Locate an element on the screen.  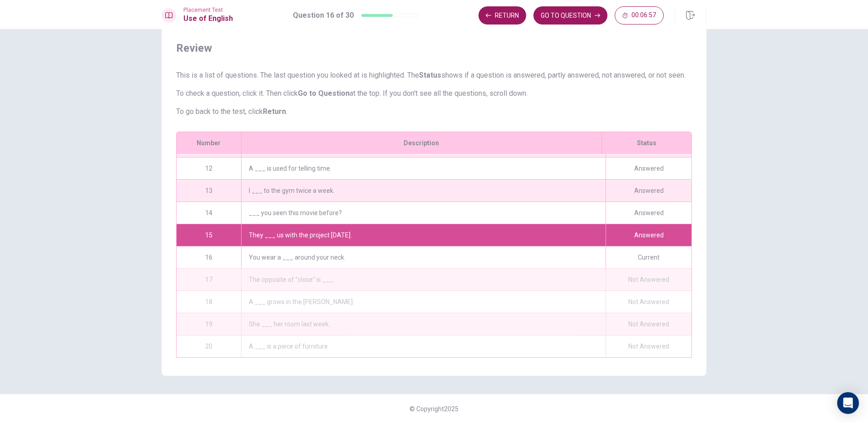
h1: Question 16 of 30 is located at coordinates (323, 15).